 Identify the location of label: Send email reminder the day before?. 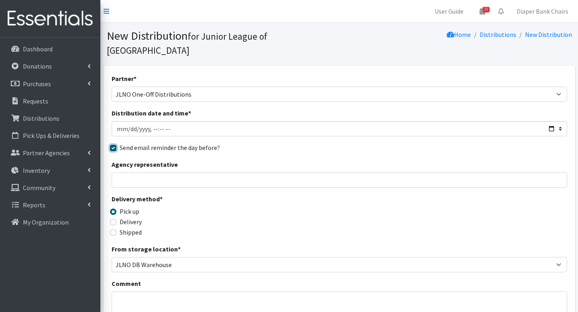
(170, 148).